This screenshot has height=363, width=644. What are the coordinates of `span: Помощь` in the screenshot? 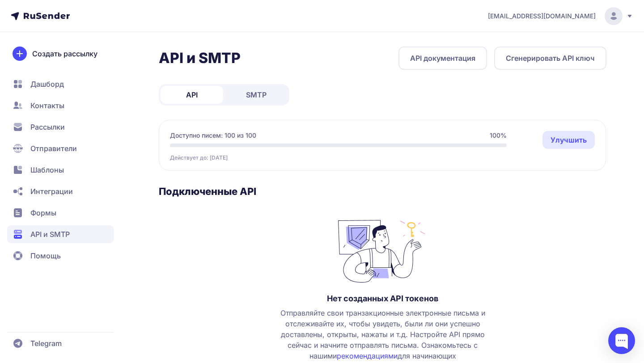 It's located at (45, 255).